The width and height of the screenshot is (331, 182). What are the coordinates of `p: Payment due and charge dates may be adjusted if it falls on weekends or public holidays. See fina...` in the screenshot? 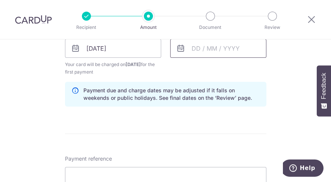 It's located at (172, 94).